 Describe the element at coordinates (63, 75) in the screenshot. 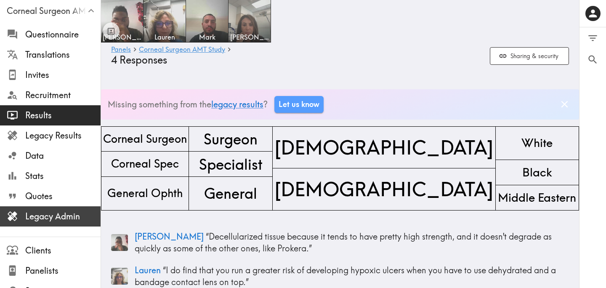

I see `span: Invites` at that location.